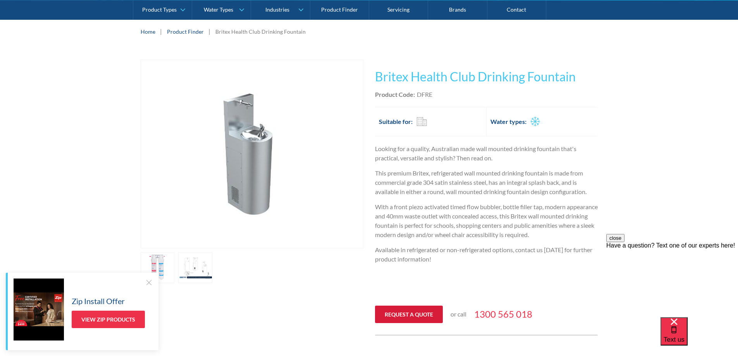 The width and height of the screenshot is (738, 356). What do you see at coordinates (396, 122) in the screenshot?
I see `h2: Suitable for:` at bounding box center [396, 122].